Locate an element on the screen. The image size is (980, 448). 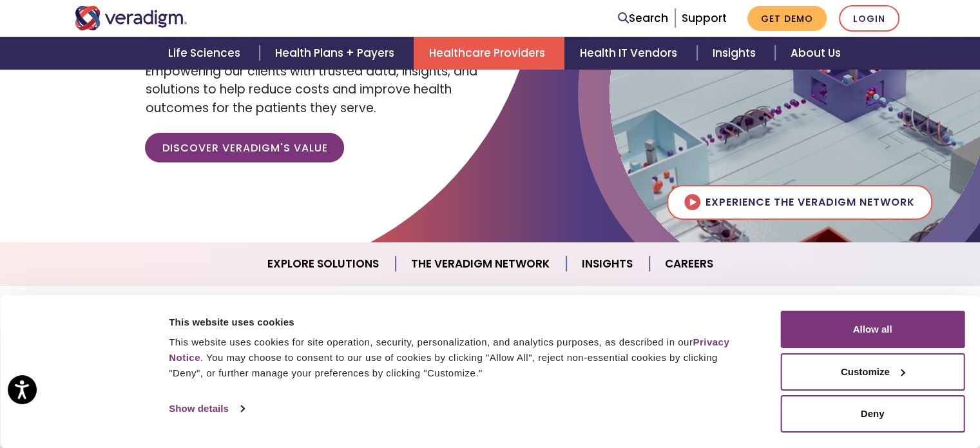
a: Discover Veradigm's Value is located at coordinates (245, 147).